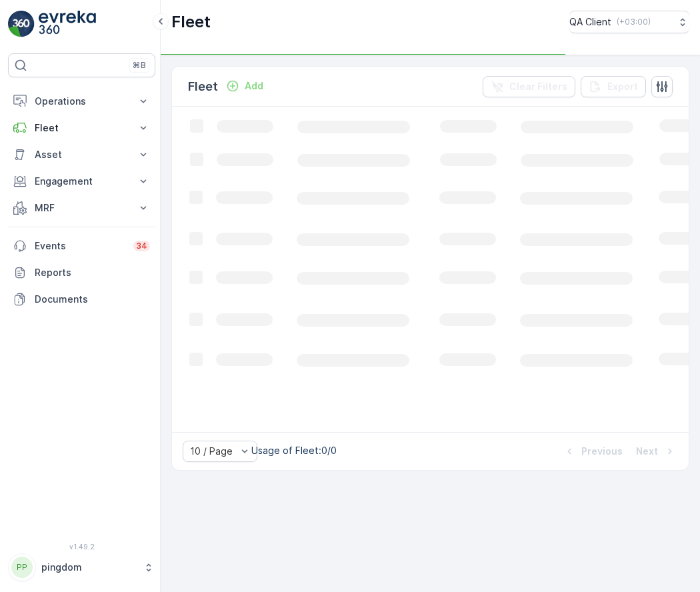 The width and height of the screenshot is (700, 592). Describe the element at coordinates (82, 128) in the screenshot. I see `button: Fleet` at that location.